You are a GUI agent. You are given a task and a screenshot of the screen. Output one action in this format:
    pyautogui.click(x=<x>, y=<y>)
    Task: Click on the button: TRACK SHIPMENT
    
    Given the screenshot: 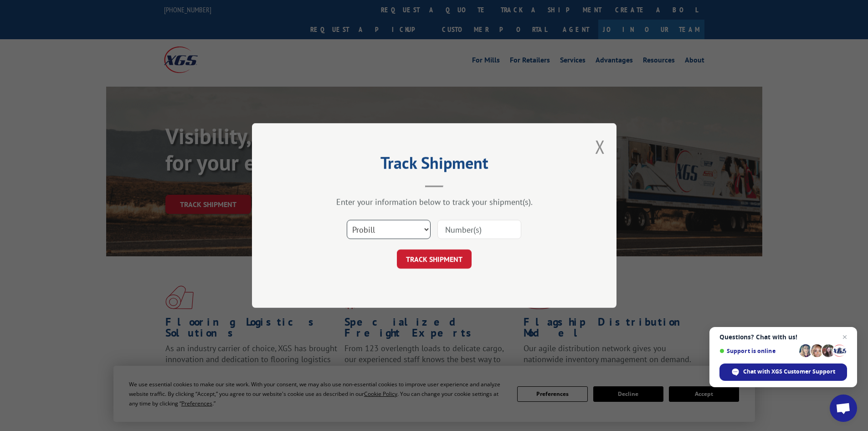 What is the action you would take?
    pyautogui.click(x=434, y=259)
    